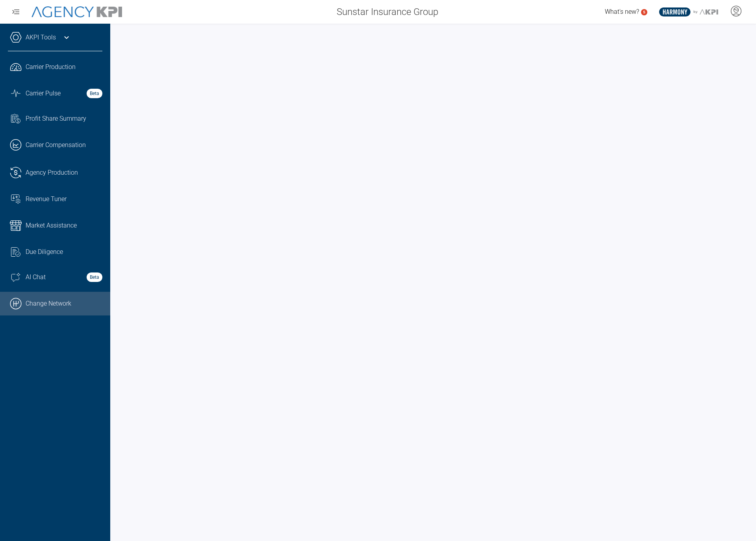  I want to click on span: Agency Production, so click(52, 173).